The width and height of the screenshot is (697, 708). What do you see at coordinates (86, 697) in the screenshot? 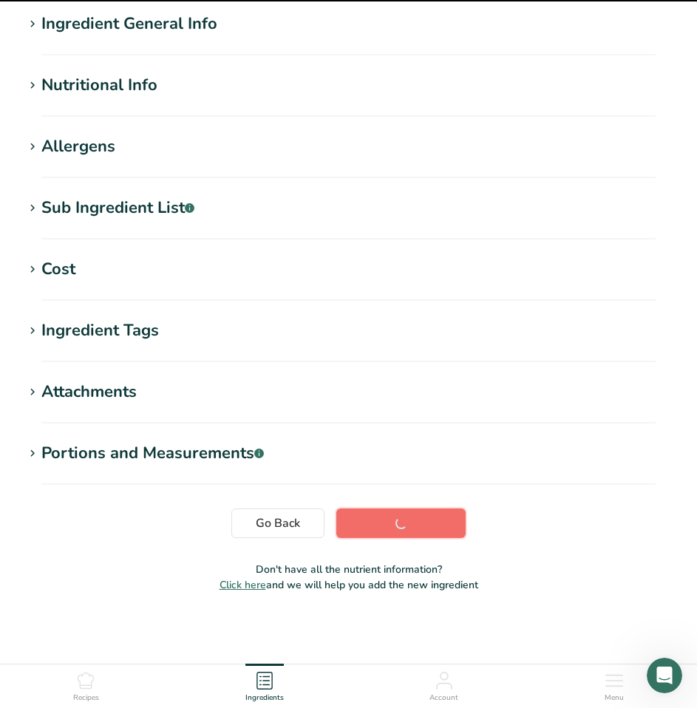
I see `span: Recipes` at bounding box center [86, 697].